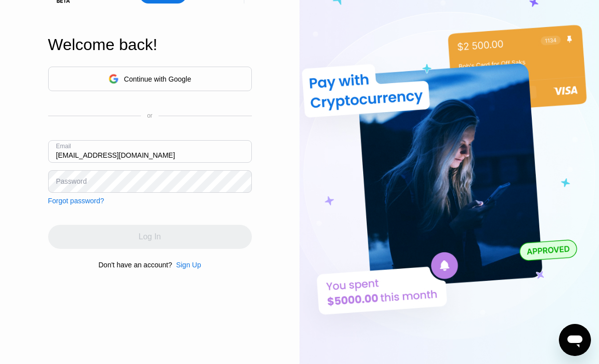 This screenshot has width=599, height=364. Describe the element at coordinates (149, 116) in the screenshot. I see `div: or` at that location.